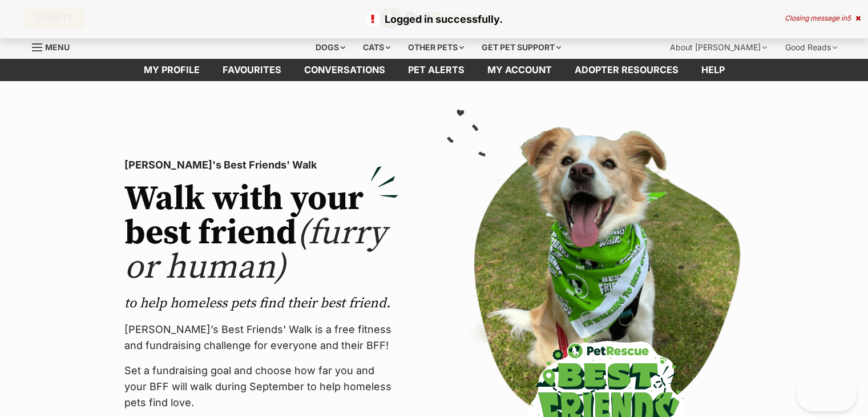 The width and height of the screenshot is (868, 417). I want to click on a: My account, so click(520, 70).